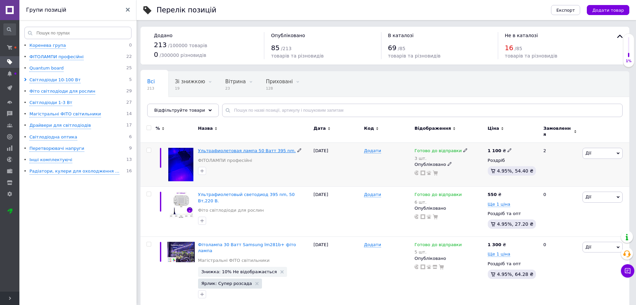 The image size is (636, 305). I want to click on div: Світлодіоди 10-100 Вт, so click(55, 80).